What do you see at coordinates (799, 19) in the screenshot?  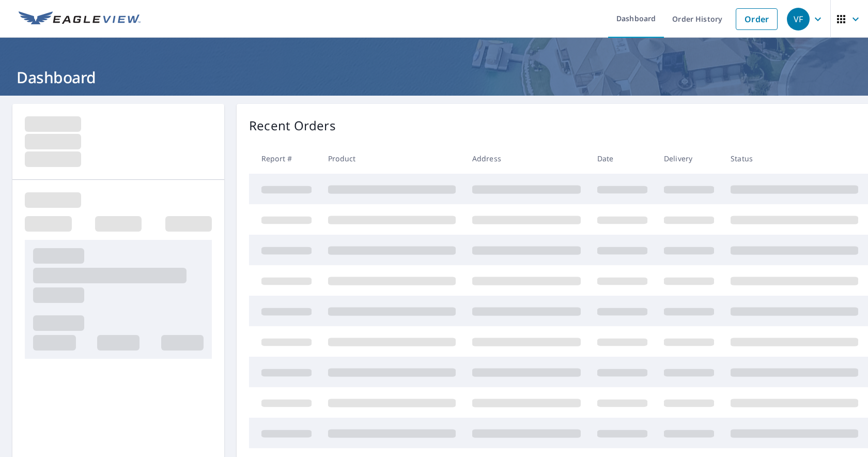 I see `div: VF` at bounding box center [799, 19].